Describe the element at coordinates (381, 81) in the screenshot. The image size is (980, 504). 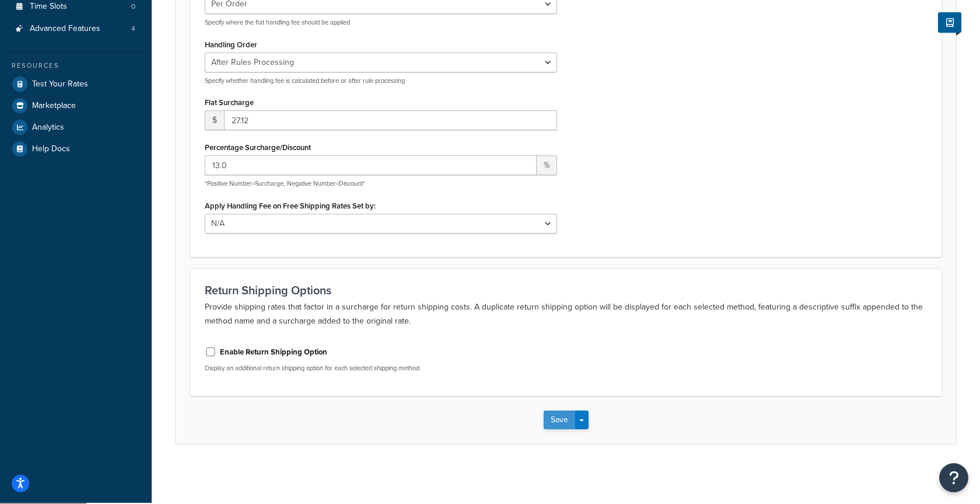
I see `p: Specify whether handling fee is calculated before or after rule processing` at that location.